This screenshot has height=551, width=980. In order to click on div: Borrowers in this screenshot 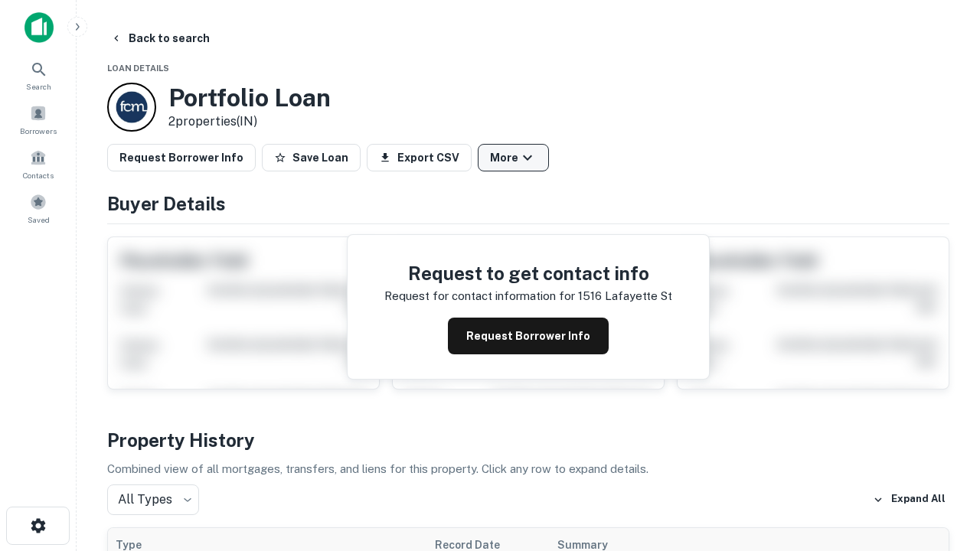, I will do `click(38, 120)`.